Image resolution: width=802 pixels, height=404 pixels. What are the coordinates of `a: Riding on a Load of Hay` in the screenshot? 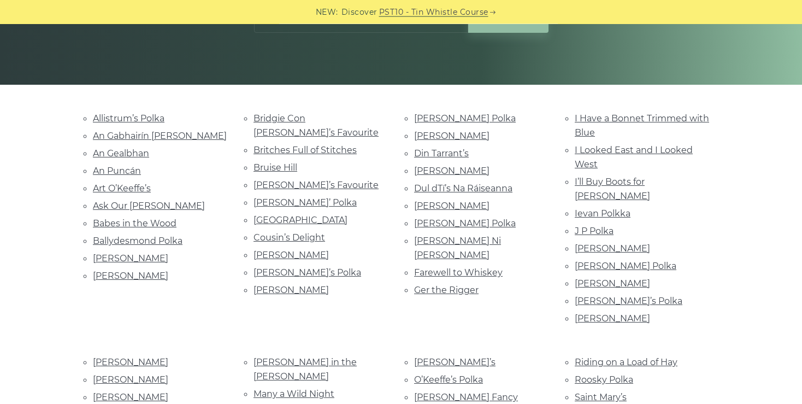 It's located at (626, 362).